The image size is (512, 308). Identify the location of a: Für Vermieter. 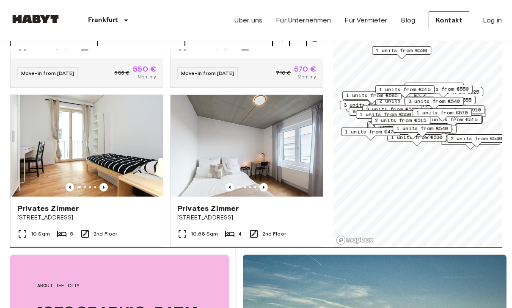
(366, 20).